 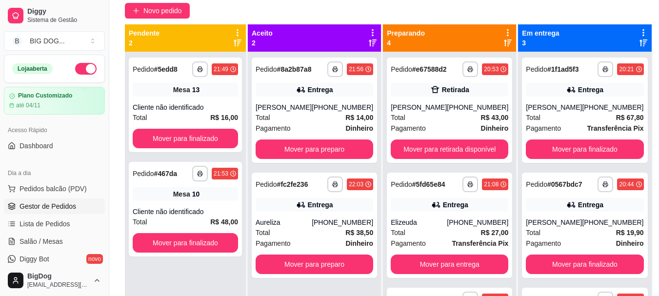 I want to click on span: plus, so click(x=136, y=11).